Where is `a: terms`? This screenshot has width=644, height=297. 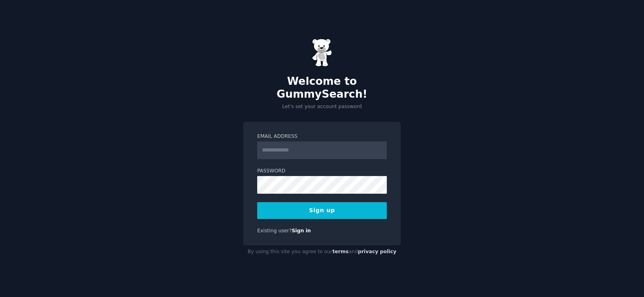 a: terms is located at coordinates (340, 251).